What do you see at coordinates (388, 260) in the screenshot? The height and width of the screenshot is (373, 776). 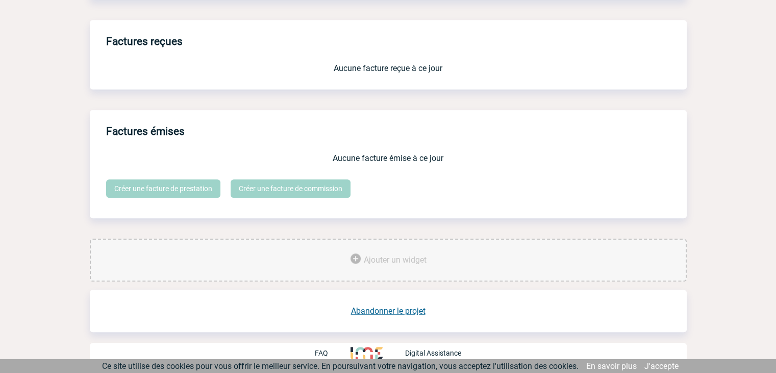 I see `div: Ajouter des outils d'aide à la gestion de votre événement` at bounding box center [388, 260].